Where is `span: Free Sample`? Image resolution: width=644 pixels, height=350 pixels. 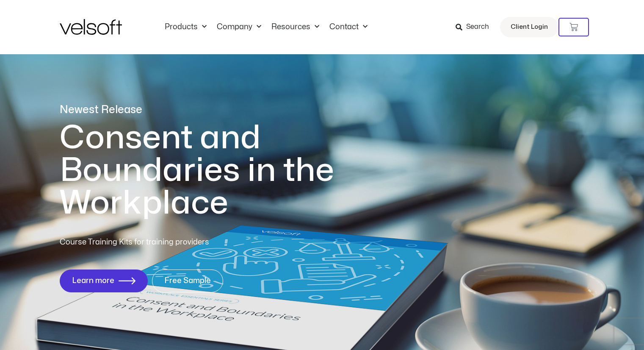
span: Free Sample is located at coordinates (188, 281).